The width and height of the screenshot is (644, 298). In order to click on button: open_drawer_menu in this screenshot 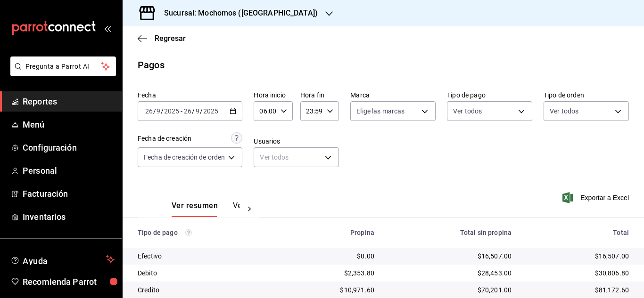, I will do `click(107, 28)`.